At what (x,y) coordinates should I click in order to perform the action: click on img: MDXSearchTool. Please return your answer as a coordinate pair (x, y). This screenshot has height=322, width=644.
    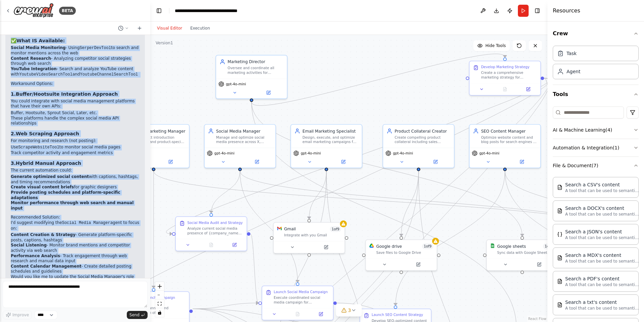
    Looking at the image, I should click on (560, 258).